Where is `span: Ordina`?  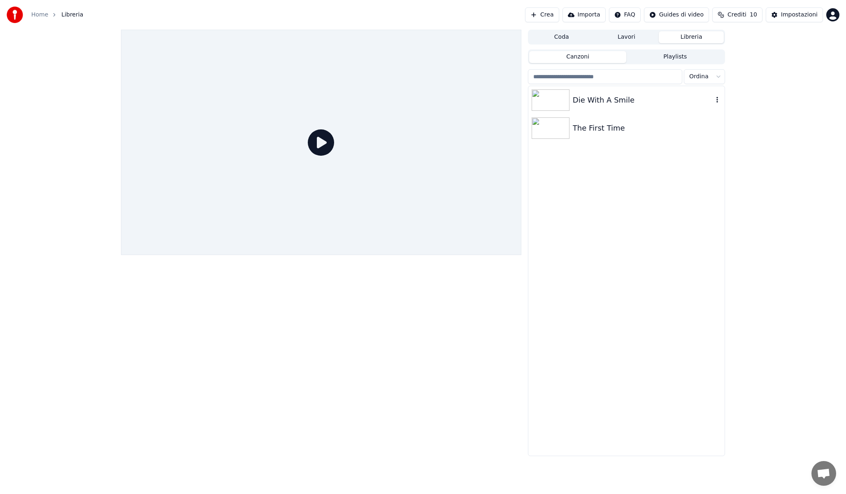 span: Ordina is located at coordinates (699, 77).